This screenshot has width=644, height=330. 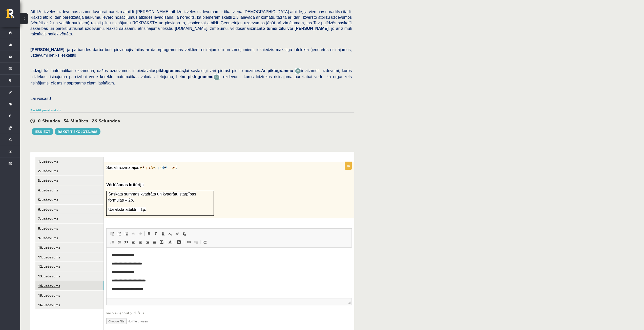 What do you see at coordinates (126, 234) in the screenshot?
I see `a: Вставить из Word` at bounding box center [126, 234].